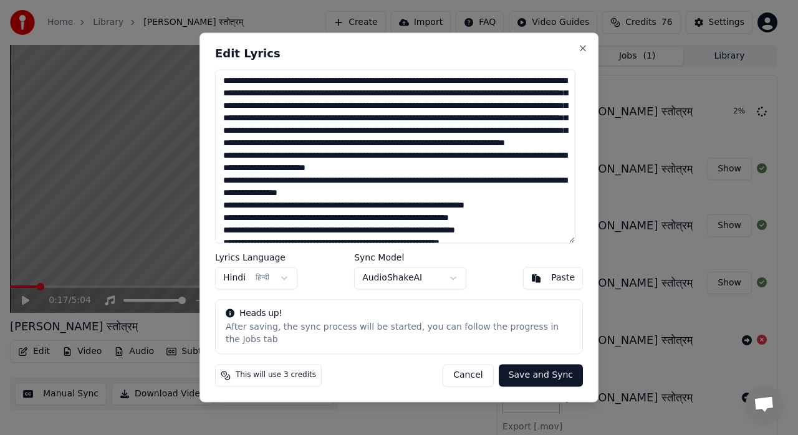 This screenshot has width=798, height=435. What do you see at coordinates (399, 54) in the screenshot?
I see `h2: Edit Lyrics` at bounding box center [399, 54].